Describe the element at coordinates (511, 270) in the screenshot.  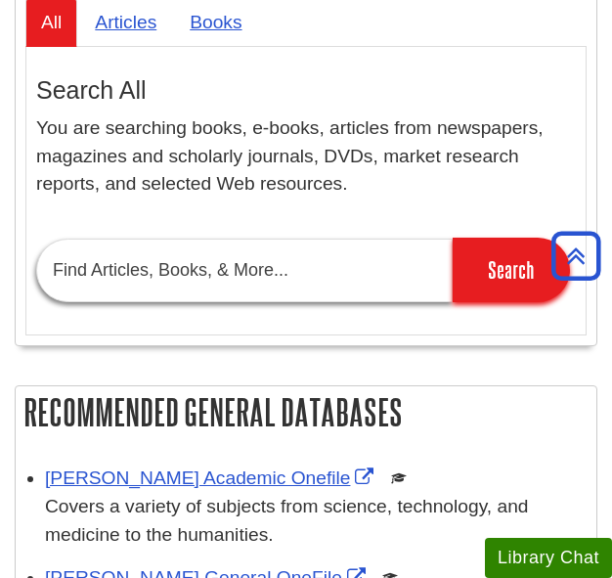
I see `input: Search` at that location.